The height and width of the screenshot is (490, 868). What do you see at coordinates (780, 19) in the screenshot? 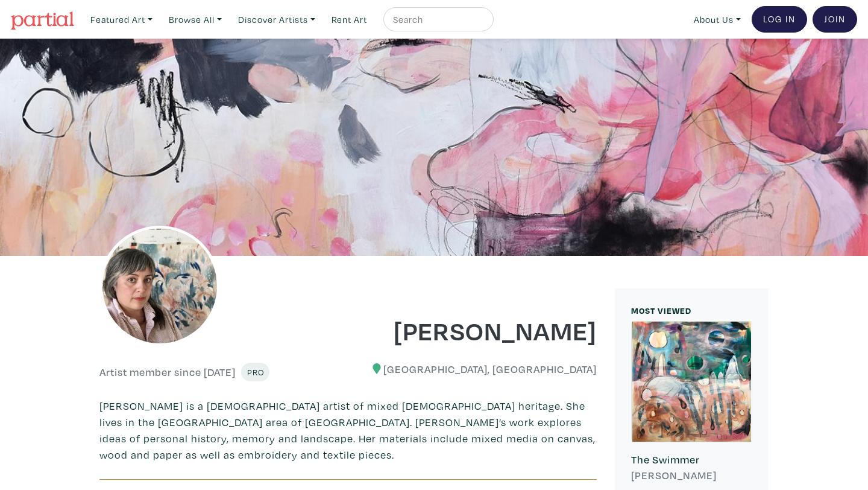
I see `a: Log In` at bounding box center [780, 19].